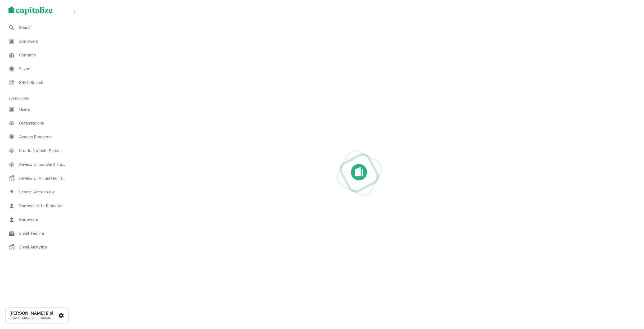  I want to click on a: Borrower Info Requests, so click(37, 206).